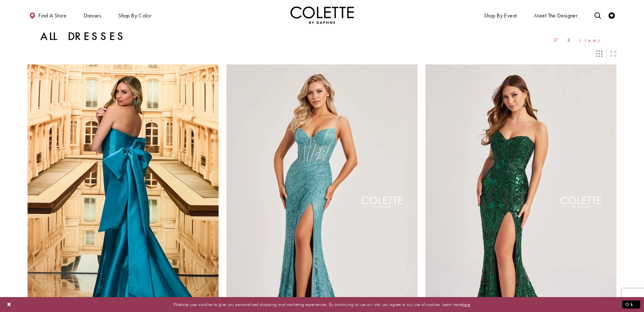  Describe the element at coordinates (579, 40) in the screenshot. I see `span: 178 items` at that location.